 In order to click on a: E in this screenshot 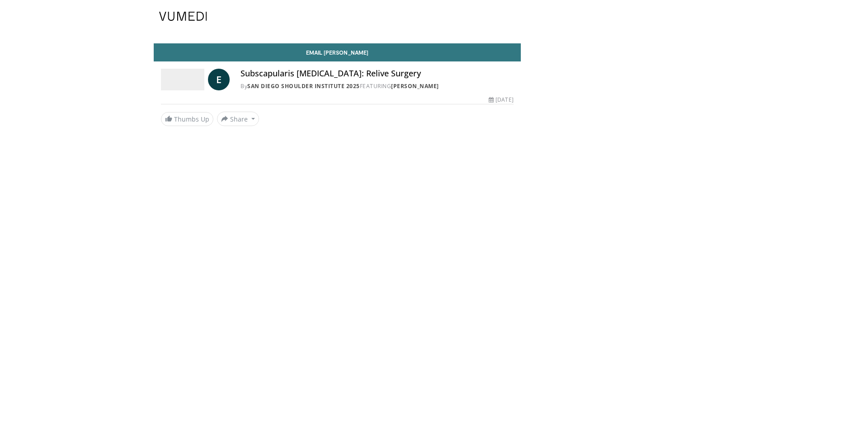, I will do `click(219, 79)`.